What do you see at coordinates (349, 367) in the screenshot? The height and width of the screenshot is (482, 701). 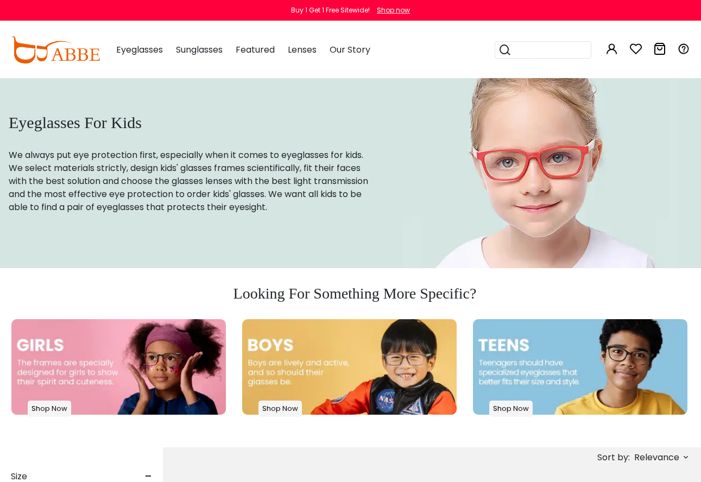 I see `img: boys glasses` at bounding box center [349, 367].